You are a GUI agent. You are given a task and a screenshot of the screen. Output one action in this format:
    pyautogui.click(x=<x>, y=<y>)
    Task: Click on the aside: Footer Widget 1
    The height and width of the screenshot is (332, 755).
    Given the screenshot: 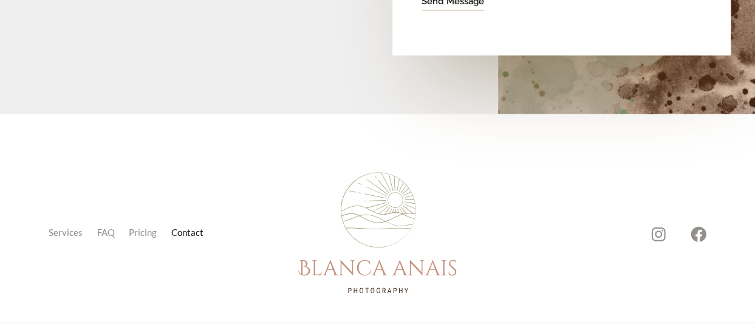 What is the action you would take?
    pyautogui.click(x=377, y=232)
    